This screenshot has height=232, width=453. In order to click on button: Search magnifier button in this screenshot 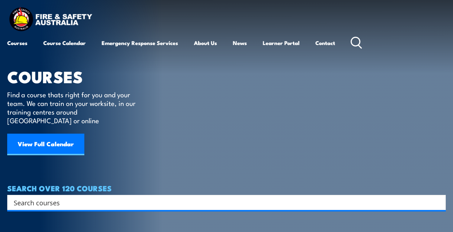, I will do `click(438, 202)`.